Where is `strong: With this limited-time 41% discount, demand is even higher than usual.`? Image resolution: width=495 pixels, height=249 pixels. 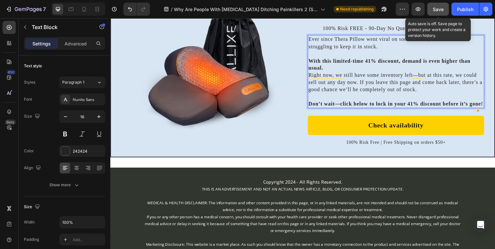 strong: With this limited-time 41% discount, demand is even higher than usual. is located at coordinates (285, 47).